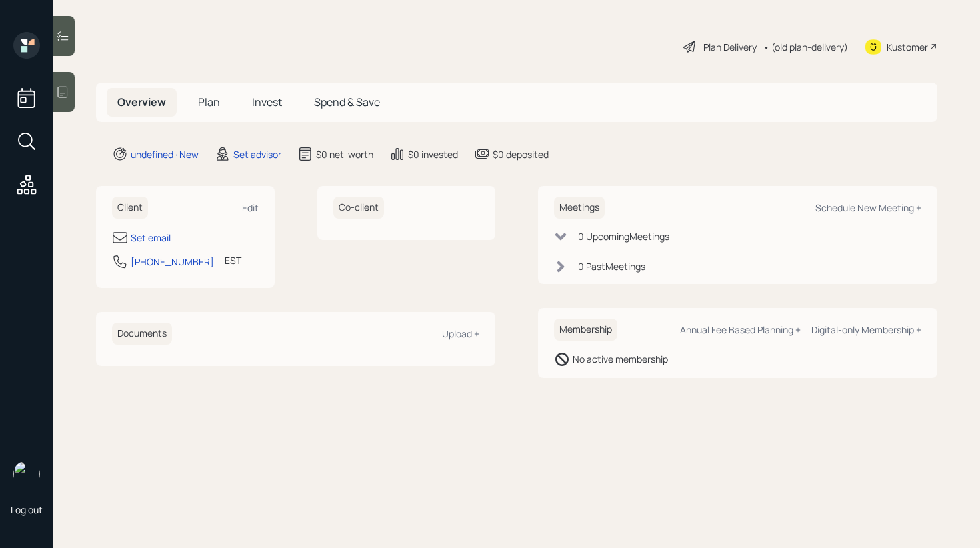 Image resolution: width=980 pixels, height=548 pixels. What do you see at coordinates (580, 207) in the screenshot?
I see `h6: Meetings` at bounding box center [580, 207].